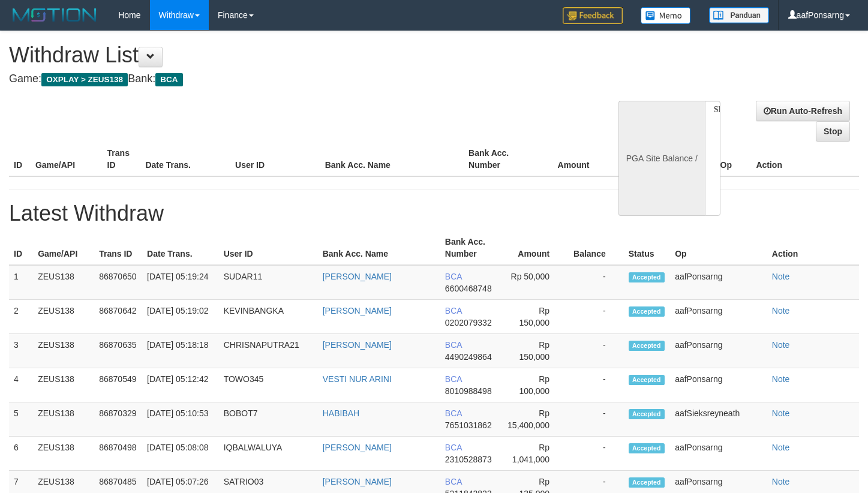 The height and width of the screenshot is (493, 868). What do you see at coordinates (85, 79) in the screenshot?
I see `span: OXPLAY > ZEUS138` at bounding box center [85, 79].